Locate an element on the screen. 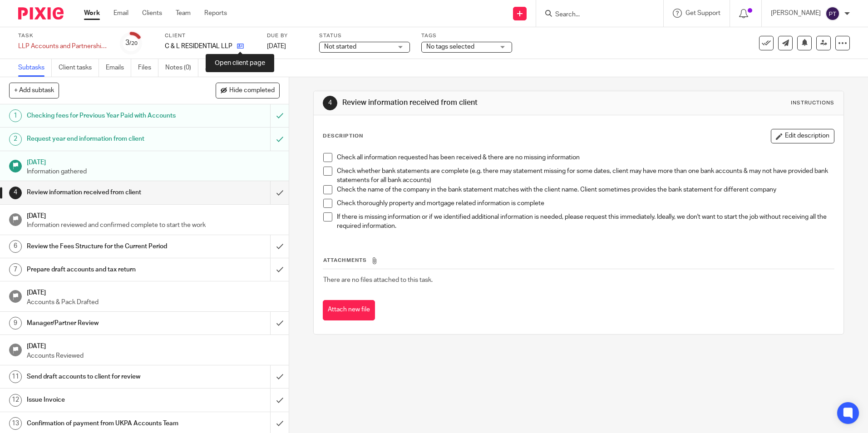 This screenshot has height=433, width=868. h1: Confirmation of payment from UKPA Accounts Team is located at coordinates (105, 424).